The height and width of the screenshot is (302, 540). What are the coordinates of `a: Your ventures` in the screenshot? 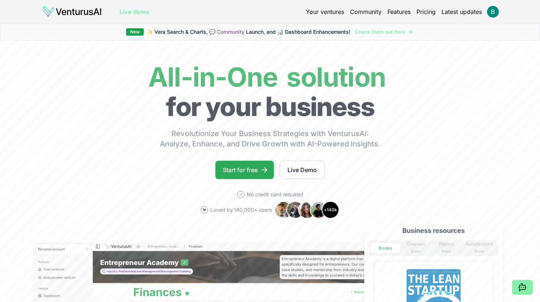 It's located at (325, 12).